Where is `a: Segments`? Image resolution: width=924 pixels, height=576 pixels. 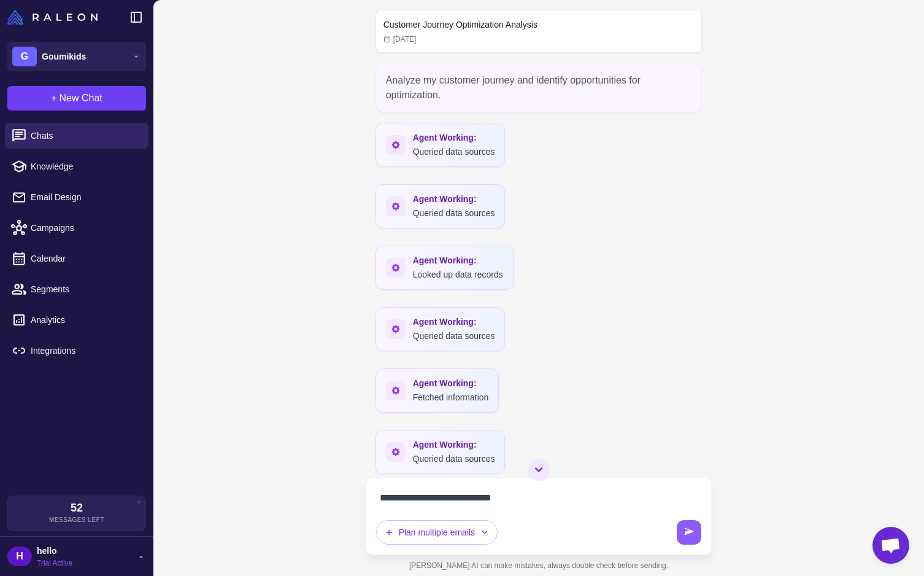 a: Segments is located at coordinates (77, 289).